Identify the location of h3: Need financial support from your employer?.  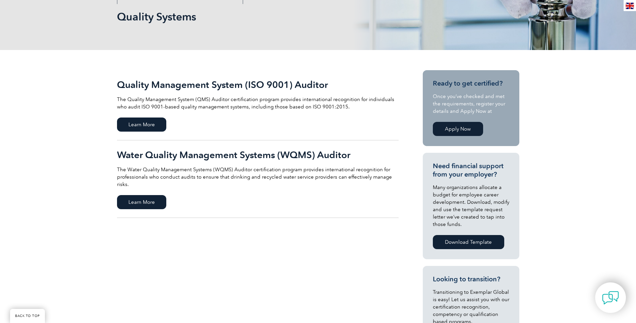
(471, 170).